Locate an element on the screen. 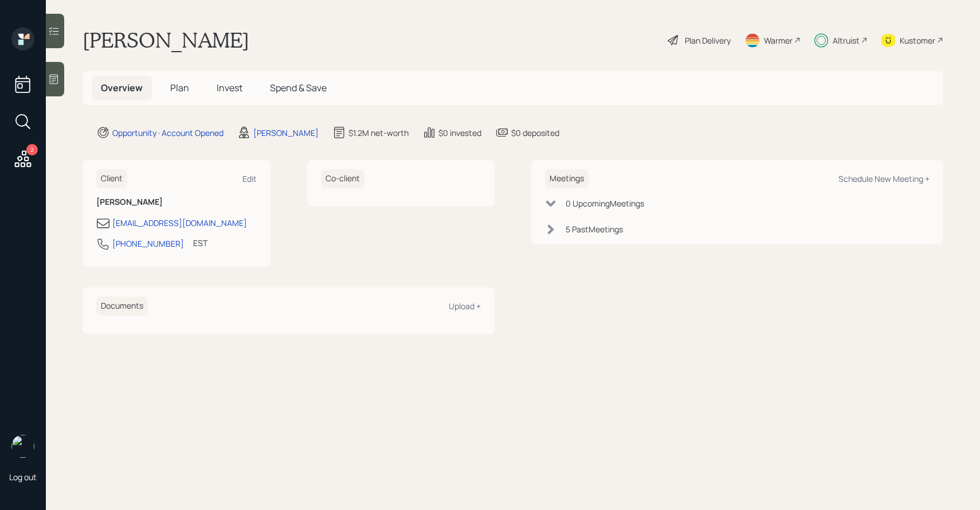 This screenshot has height=510, width=980. span: Invest is located at coordinates (229, 88).